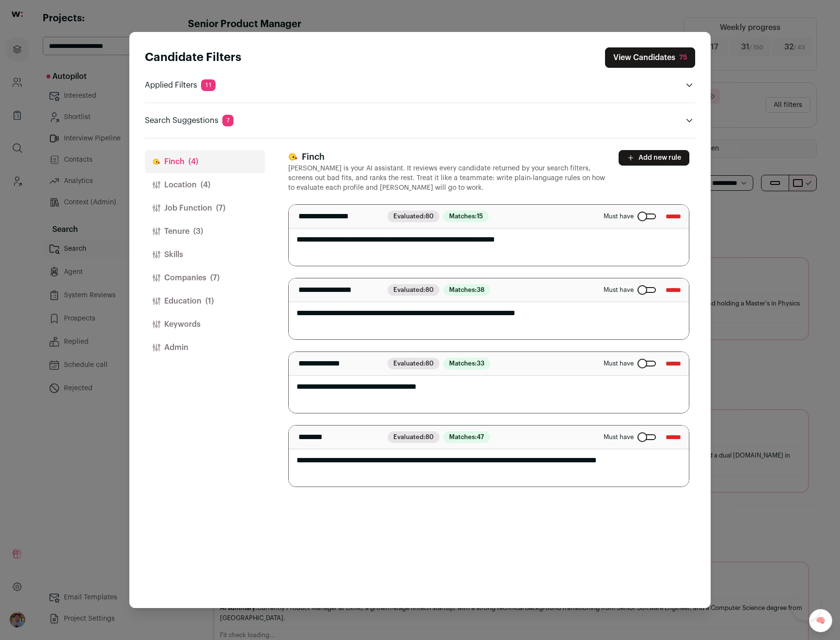 The image size is (840, 640). I want to click on button: Location(4), so click(205, 185).